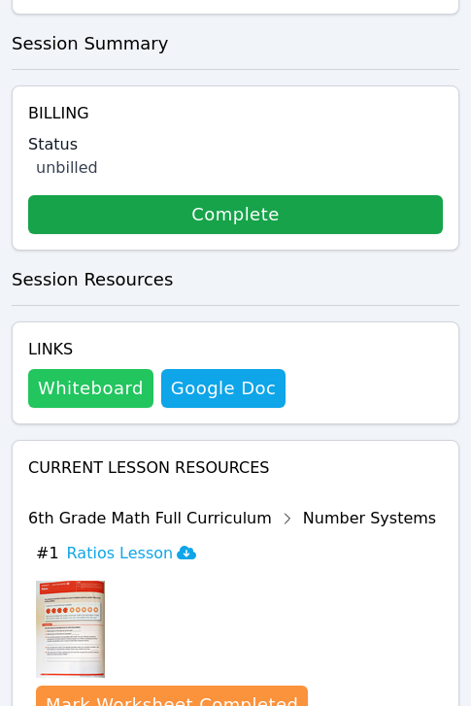 This screenshot has height=706, width=471. What do you see at coordinates (235, 280) in the screenshot?
I see `h3: Session Resources` at bounding box center [235, 280].